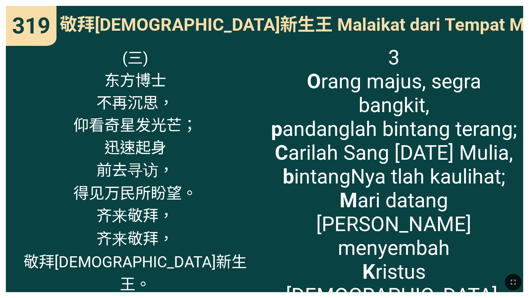 The height and width of the screenshot is (298, 529). What do you see at coordinates (349, 200) in the screenshot?
I see `b: M` at bounding box center [349, 200].